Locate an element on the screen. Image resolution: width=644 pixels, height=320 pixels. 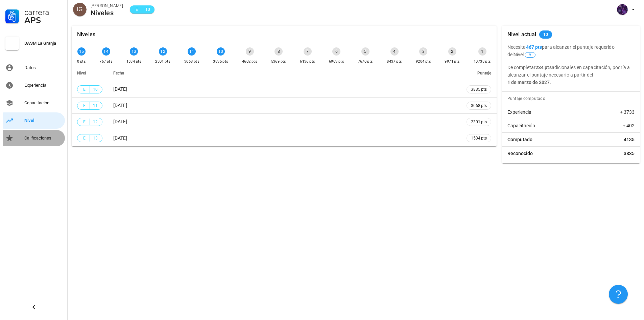
div: DASM La Granja is located at coordinates (43, 44).